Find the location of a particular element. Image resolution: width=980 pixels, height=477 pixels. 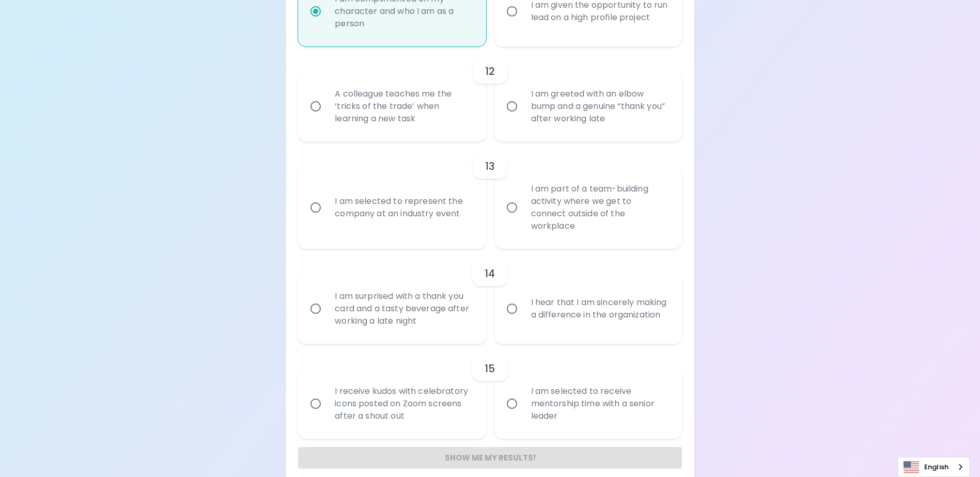

div: I am selected to represent the company at an industry event is located at coordinates (403, 208).